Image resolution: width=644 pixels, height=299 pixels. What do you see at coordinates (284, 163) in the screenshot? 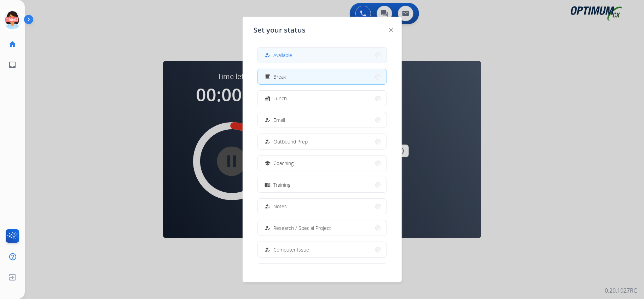
I see `span: Coaching` at bounding box center [284, 163].